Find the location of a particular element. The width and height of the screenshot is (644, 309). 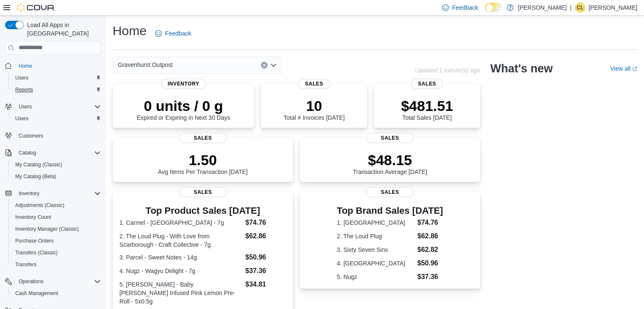

a: Cash Management is located at coordinates (36, 294).